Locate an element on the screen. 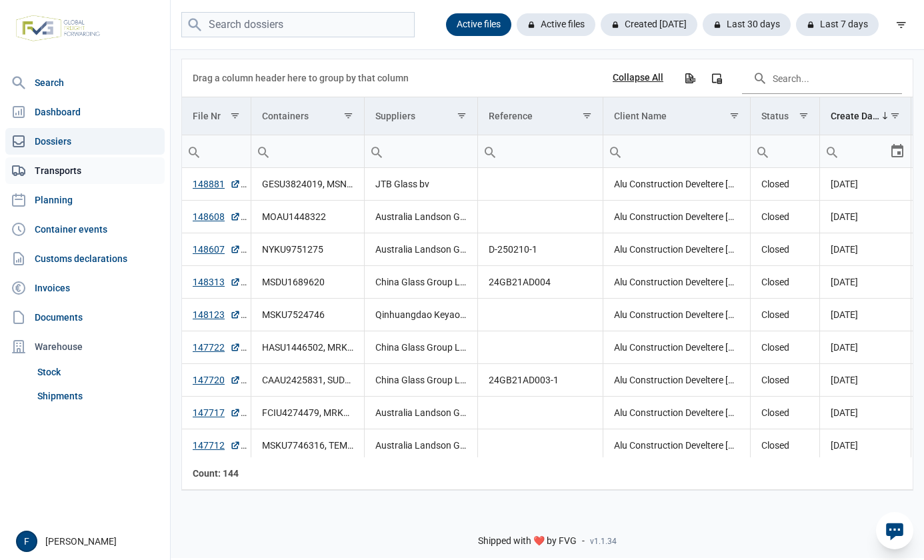 Image resolution: width=924 pixels, height=560 pixels. a: Documents is located at coordinates (85, 317).